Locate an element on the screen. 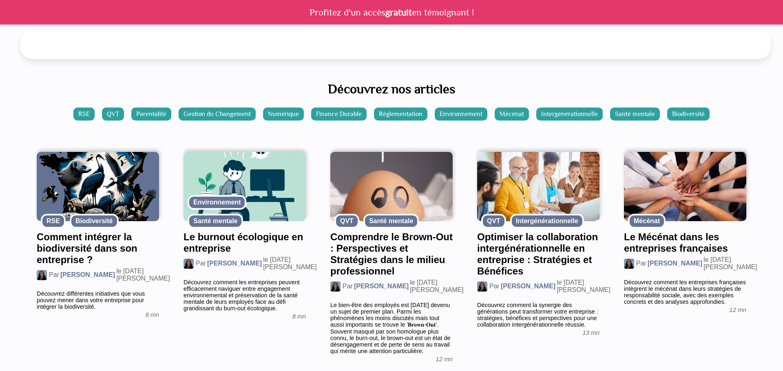 The width and height of the screenshot is (783, 371). a: Finance Durable is located at coordinates (339, 114).